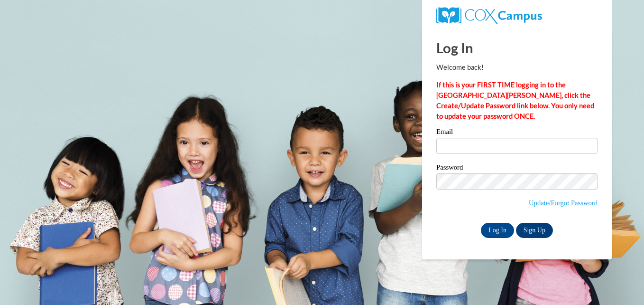 The height and width of the screenshot is (305, 644). I want to click on img: COX Campus, so click(489, 16).